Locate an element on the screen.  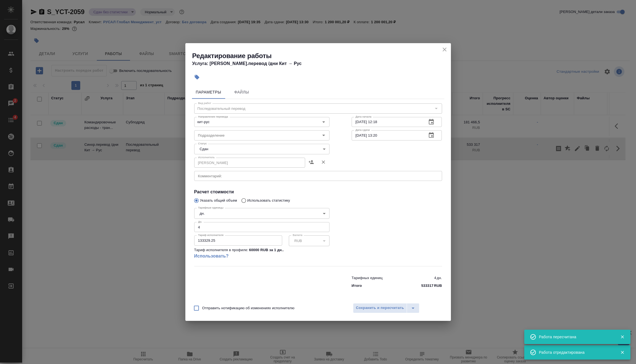
div: split button is located at coordinates (386, 308).